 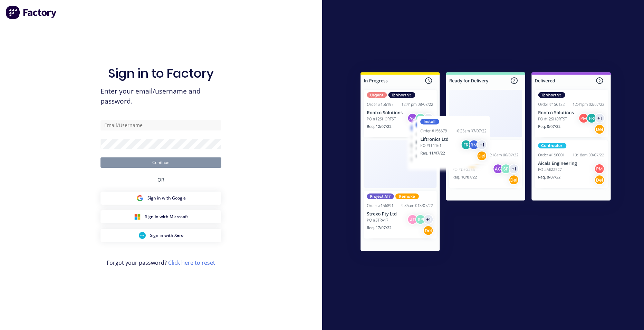 What do you see at coordinates (142, 236) in the screenshot?
I see `img: Xero Sign in` at bounding box center [142, 236].